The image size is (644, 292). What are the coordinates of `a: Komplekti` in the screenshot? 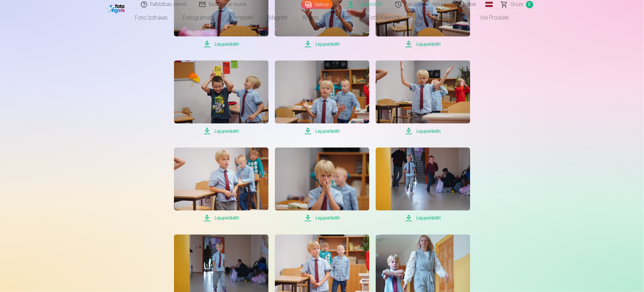 It's located at (241, 17).